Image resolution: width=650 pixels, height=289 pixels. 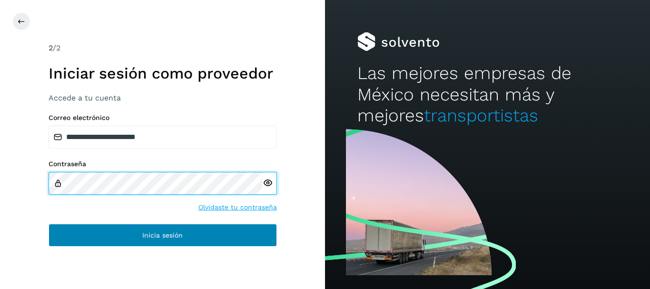 I want to click on button: Inicia sesión, so click(x=163, y=235).